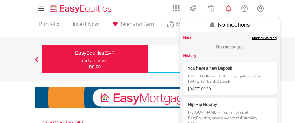 The width and height of the screenshot is (295, 123). Describe the element at coordinates (264, 38) in the screenshot. I see `a: Mark all unread notifications as read` at that location.